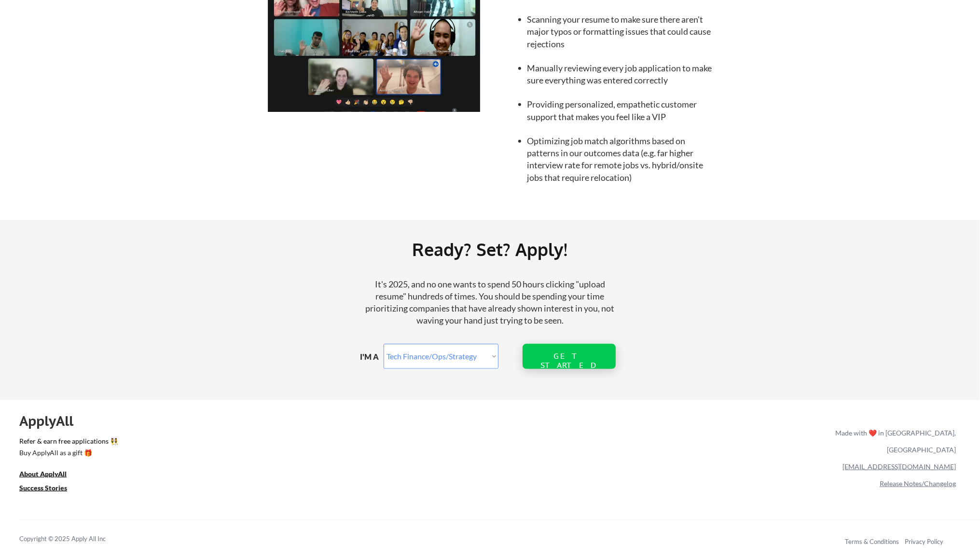  Describe the element at coordinates (43, 487) in the screenshot. I see `u: Success Stories` at that location.